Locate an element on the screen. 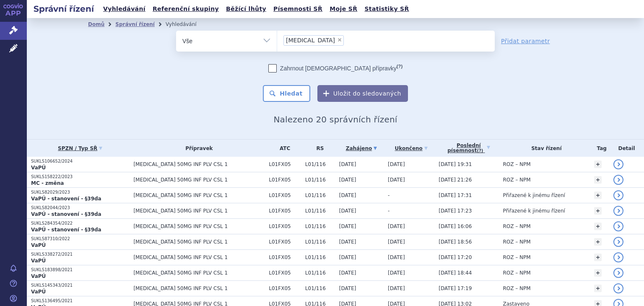 The width and height of the screenshot is (644, 306). p: SUKLS284354/2022 is located at coordinates (80, 223).